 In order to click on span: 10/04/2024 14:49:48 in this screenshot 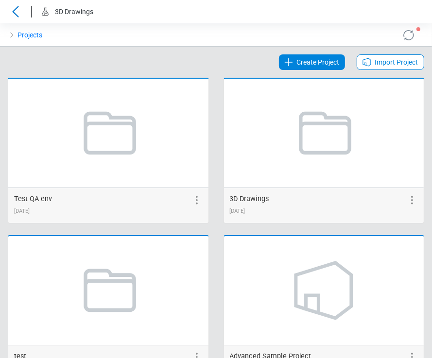, I will do `click(237, 211)`.